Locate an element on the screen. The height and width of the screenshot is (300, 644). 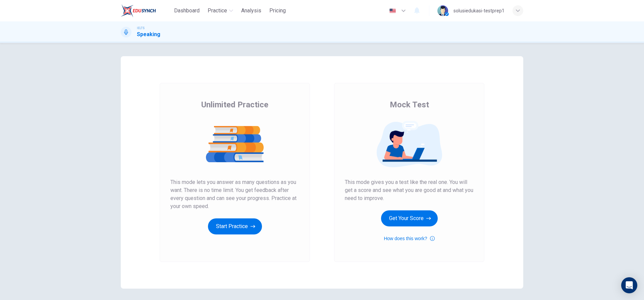
a: Dashboard is located at coordinates (187, 10).